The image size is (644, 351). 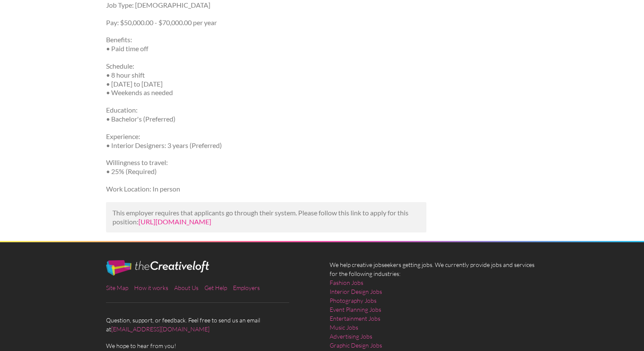 I want to click on a: Get Help, so click(x=216, y=287).